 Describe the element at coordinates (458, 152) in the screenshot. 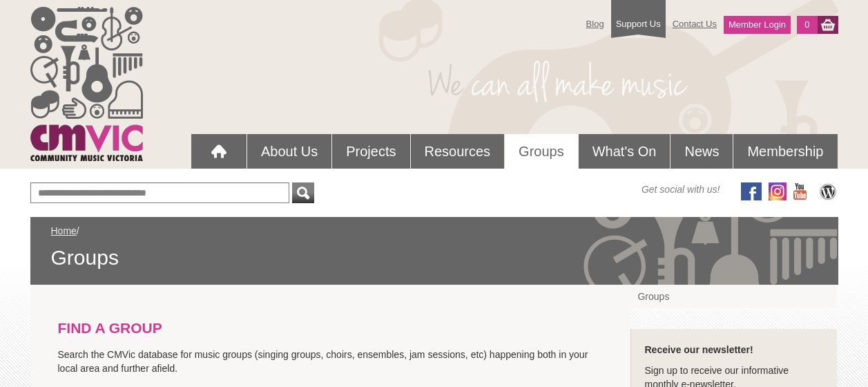

I see `a: Resources` at that location.